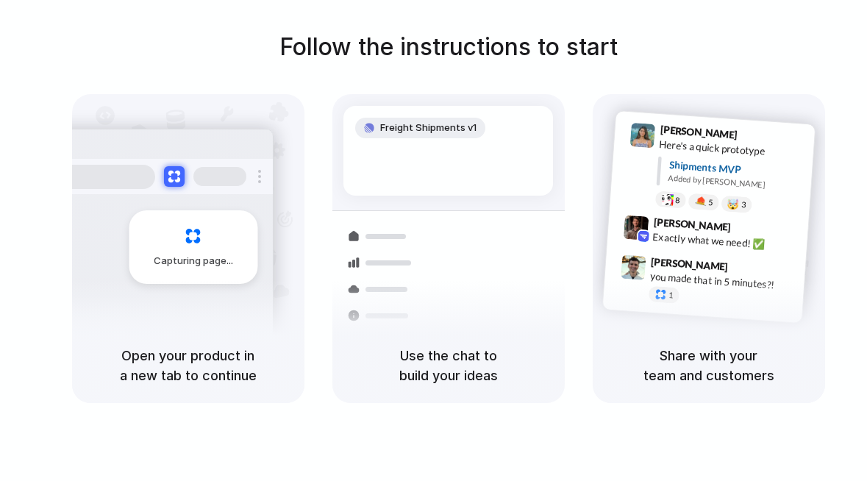 This screenshot has width=867, height=481. I want to click on div: you made that in 5 minutes?!, so click(723, 282).